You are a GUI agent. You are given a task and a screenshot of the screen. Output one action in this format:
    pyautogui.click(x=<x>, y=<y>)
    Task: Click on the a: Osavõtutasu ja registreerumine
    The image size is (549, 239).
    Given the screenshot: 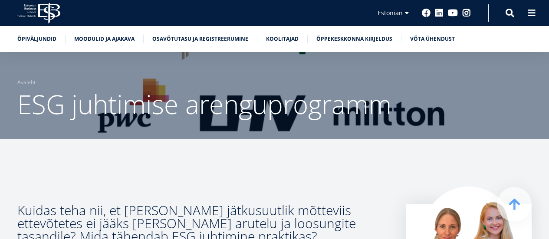 What is the action you would take?
    pyautogui.click(x=200, y=39)
    